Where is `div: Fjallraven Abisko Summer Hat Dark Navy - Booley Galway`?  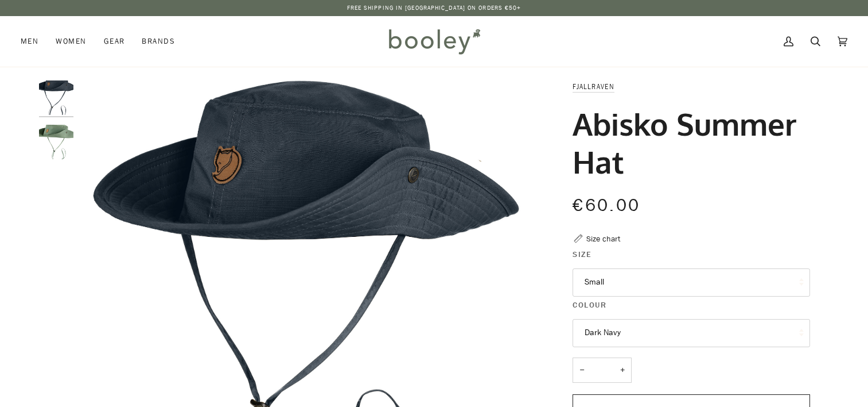
div: Fjallraven Abisko Summer Hat Dark Navy - Booley Galway is located at coordinates (56, 98).